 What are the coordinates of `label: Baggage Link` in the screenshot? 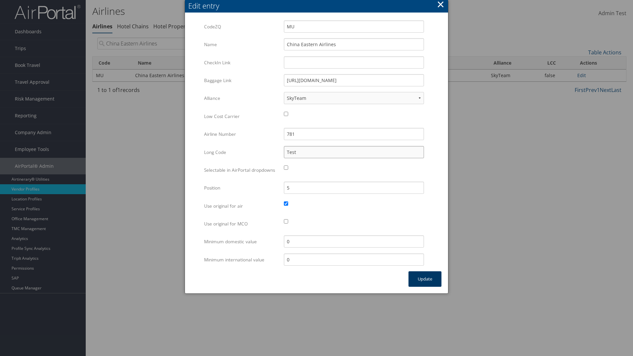 It's located at (241, 80).